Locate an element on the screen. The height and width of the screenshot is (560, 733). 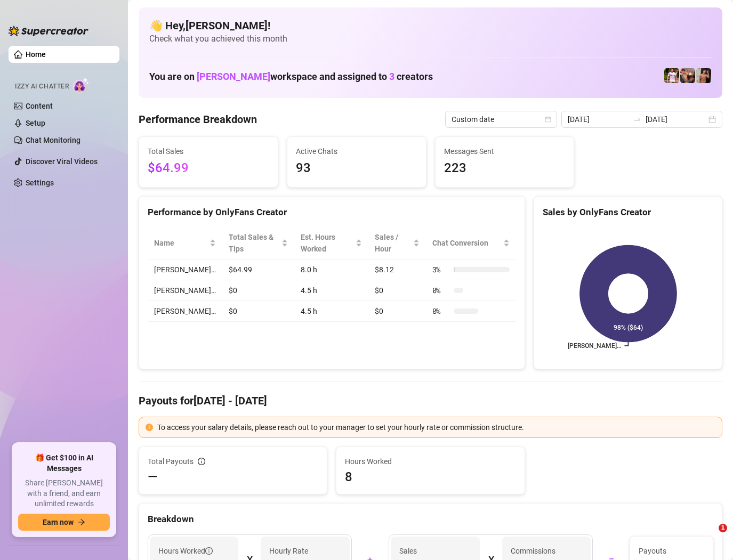
td: $8.12 is located at coordinates (397, 269).